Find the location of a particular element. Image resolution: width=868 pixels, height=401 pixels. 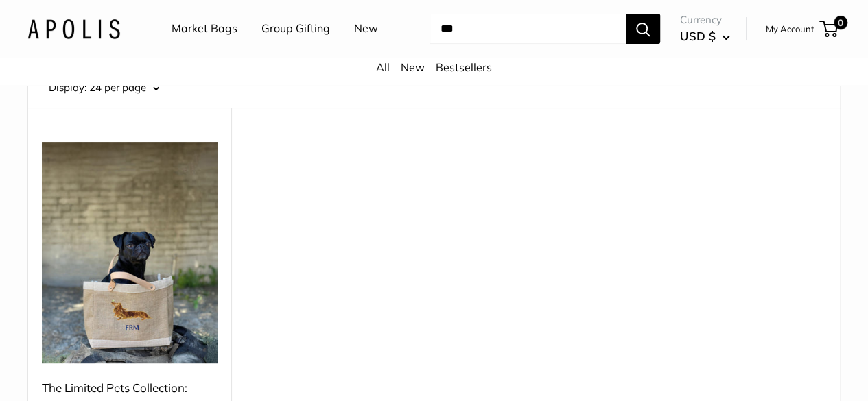

a: Bestsellers is located at coordinates (464, 67).